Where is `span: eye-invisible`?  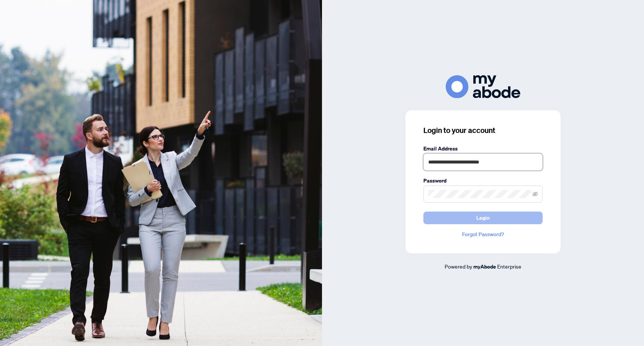
span: eye-invisible is located at coordinates (536, 194).